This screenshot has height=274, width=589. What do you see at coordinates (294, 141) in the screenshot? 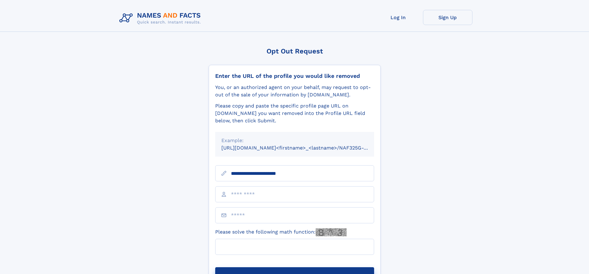
I see `div: Example:` at bounding box center [294, 141].